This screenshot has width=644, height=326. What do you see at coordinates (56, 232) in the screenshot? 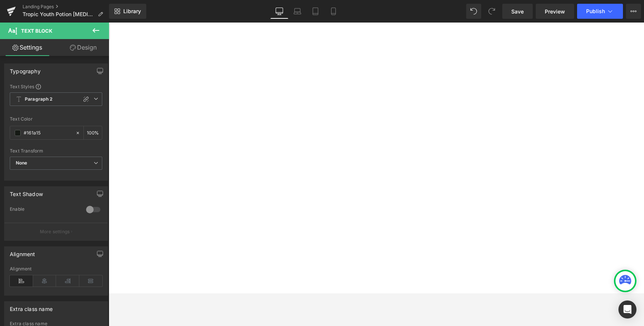
I see `button: More settings` at bounding box center [56, 232].